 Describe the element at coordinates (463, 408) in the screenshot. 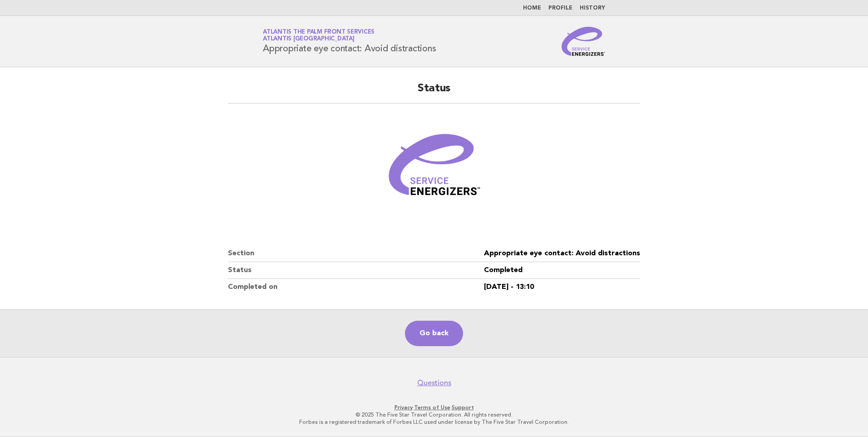

I see `a: Support` at that location.